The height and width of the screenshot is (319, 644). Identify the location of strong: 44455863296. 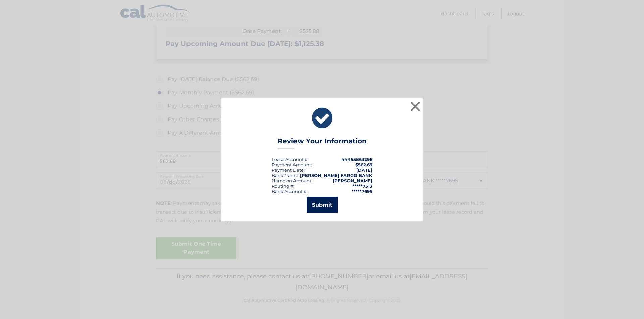
(357, 159).